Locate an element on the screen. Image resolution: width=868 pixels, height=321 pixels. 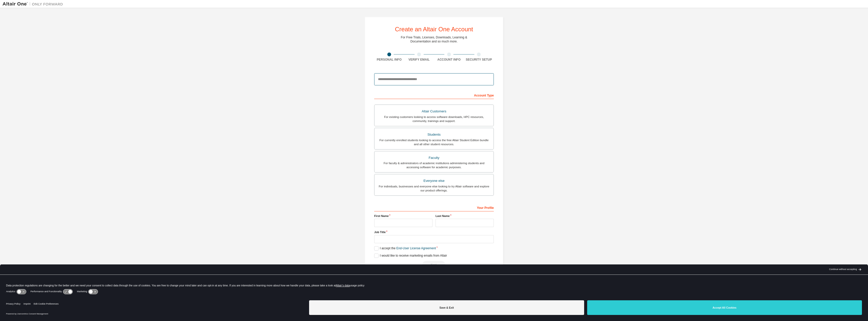
a: End-User License Agreement is located at coordinates (416, 248).